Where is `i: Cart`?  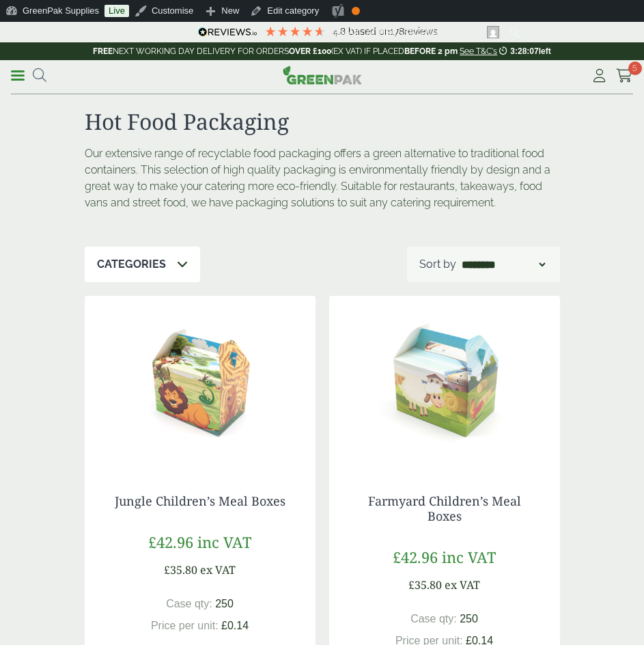
i: Cart is located at coordinates (625, 76).